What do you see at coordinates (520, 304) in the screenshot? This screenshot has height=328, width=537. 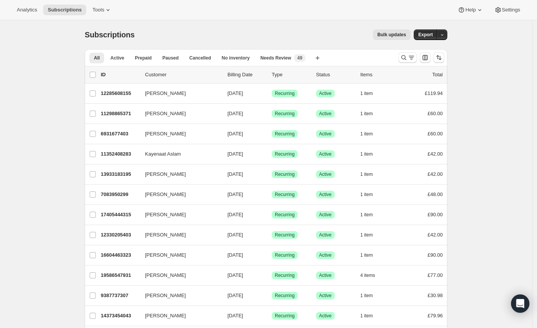 I see `div: Open Intercom Messenger` at bounding box center [520, 304].